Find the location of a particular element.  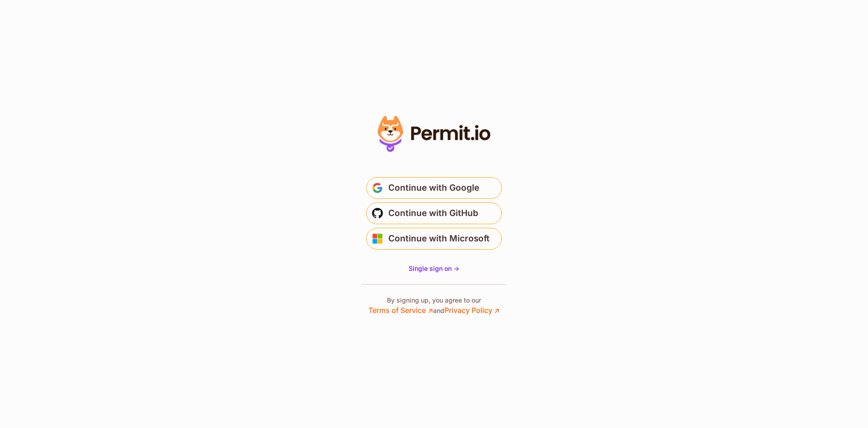

a: Terms of Service ↗ is located at coordinates (400, 310).